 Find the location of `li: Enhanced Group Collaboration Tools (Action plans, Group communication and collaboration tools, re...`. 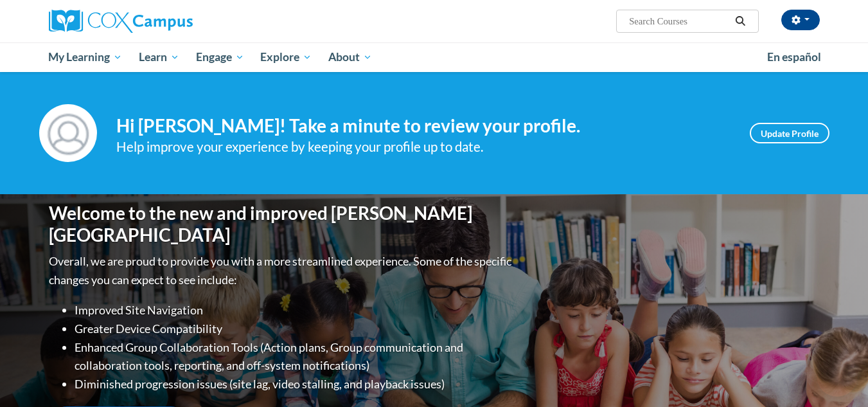

li: Enhanced Group Collaboration Tools (Action plans, Group communication and collaboration tools, re... is located at coordinates (294, 357).